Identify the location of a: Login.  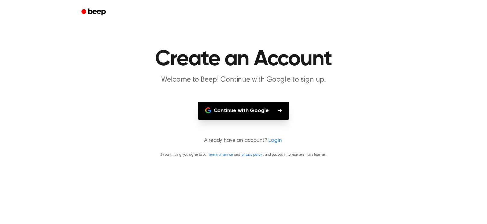
(275, 140).